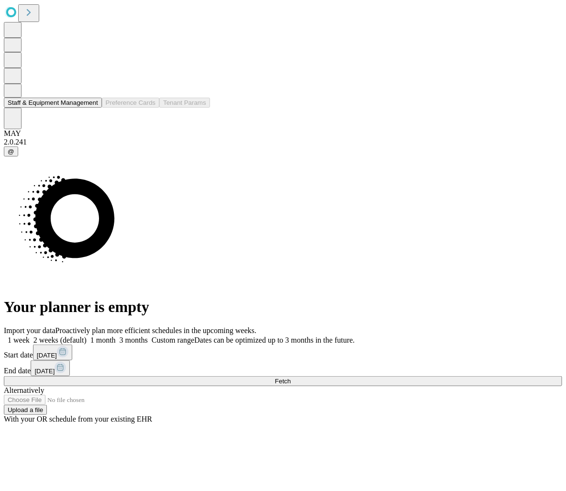 Image resolution: width=566 pixels, height=491 pixels. Describe the element at coordinates (103, 340) in the screenshot. I see `span: 1 month` at that location.